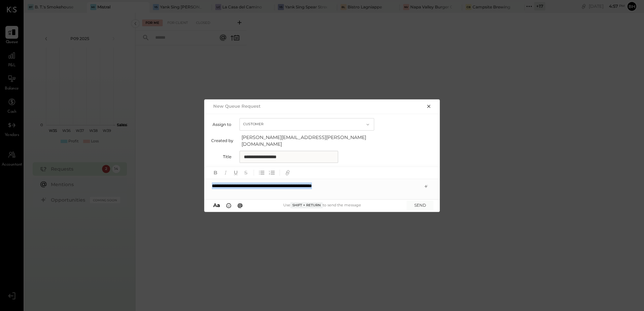  Describe the element at coordinates (322, 205) in the screenshot. I see `div: Use to send the message` at that location.